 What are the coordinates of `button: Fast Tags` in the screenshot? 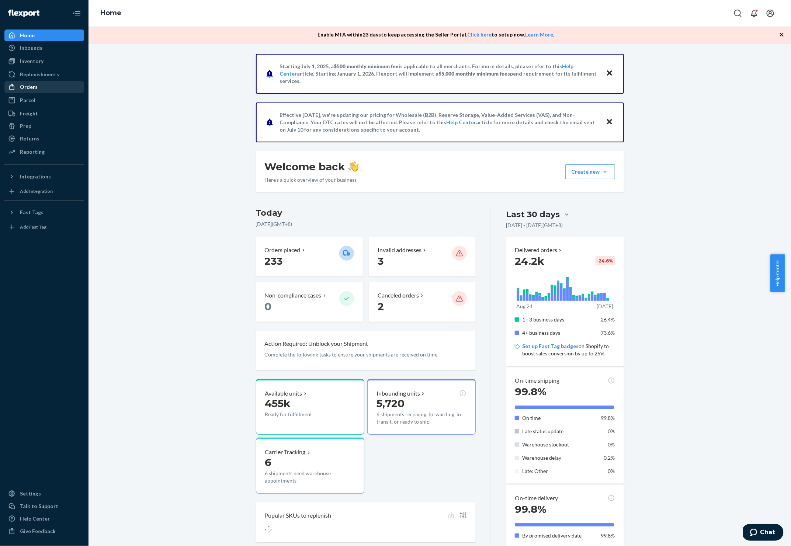 It's located at (44, 212).